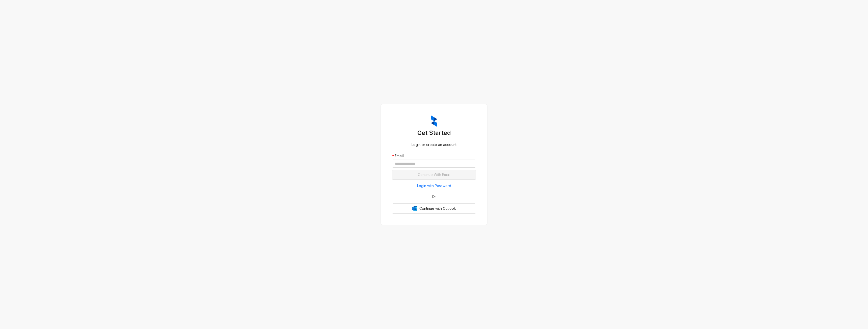 Image resolution: width=868 pixels, height=329 pixels. Describe the element at coordinates (434, 186) in the screenshot. I see `button: Login with Password` at that location.